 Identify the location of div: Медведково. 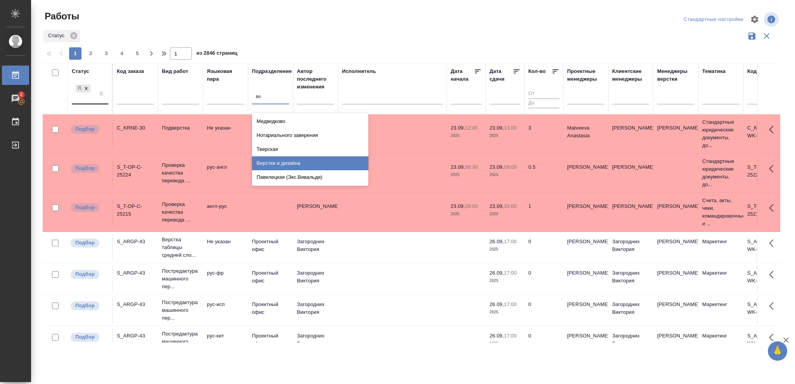
(310, 121).